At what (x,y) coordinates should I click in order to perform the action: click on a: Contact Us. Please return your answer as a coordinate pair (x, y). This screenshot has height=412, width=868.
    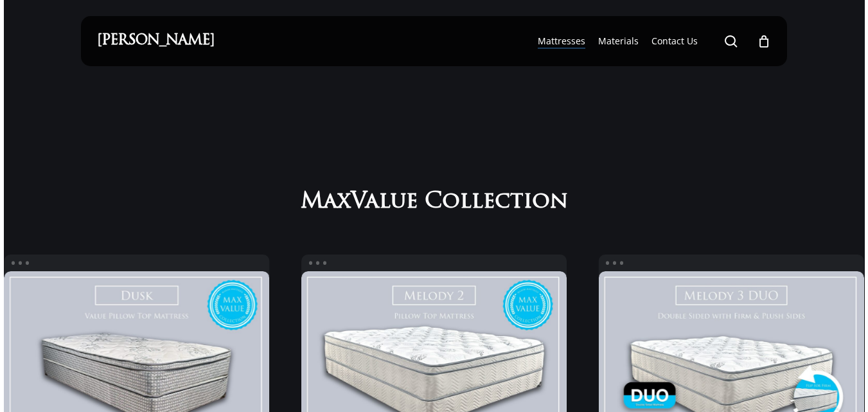
    Looking at the image, I should click on (675, 41).